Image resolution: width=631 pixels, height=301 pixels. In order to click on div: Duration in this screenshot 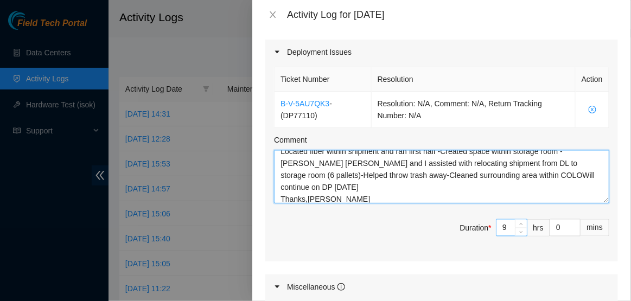, I will do `click(476, 228)`.